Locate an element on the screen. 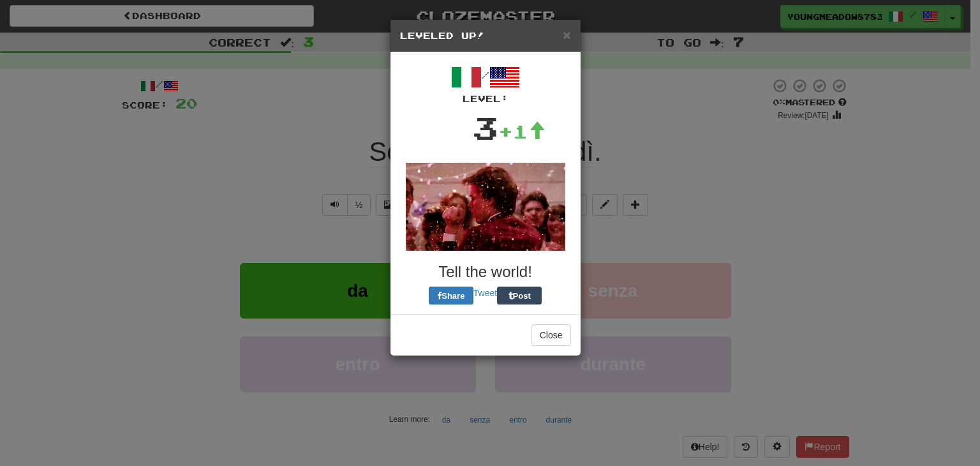 This screenshot has width=980, height=466. img: kevin-bacon-45c228efc3db0f333faed3a78f19b6d7c867765aaadacaa7c55ae667c030a76f.gif is located at coordinates (485, 207).